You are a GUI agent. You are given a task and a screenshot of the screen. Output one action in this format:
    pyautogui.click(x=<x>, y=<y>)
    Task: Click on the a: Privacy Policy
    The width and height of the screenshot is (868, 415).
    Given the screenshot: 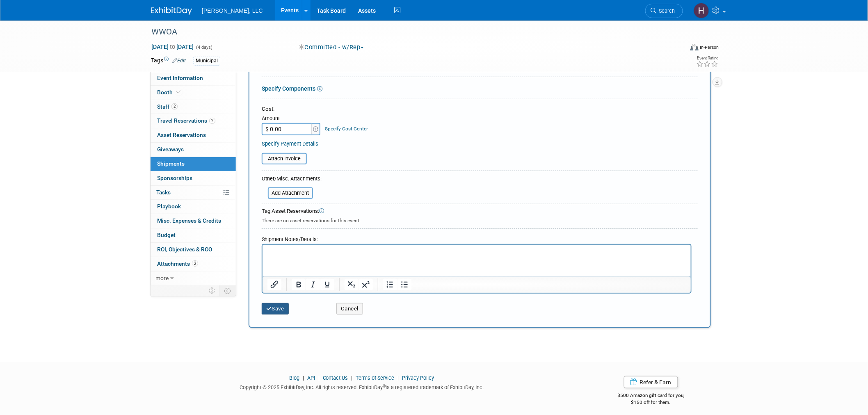 What is the action you would take?
    pyautogui.click(x=418, y=378)
    